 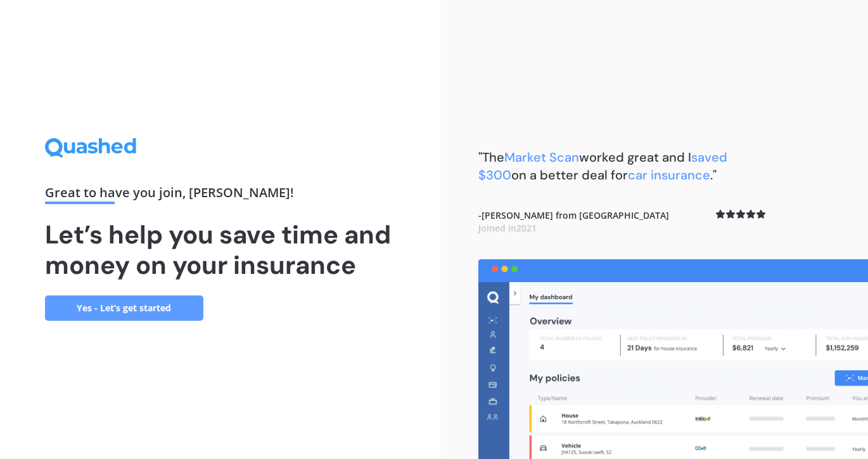 I want to click on h1: Let’s help you save time and money on your insurance, so click(x=221, y=250).